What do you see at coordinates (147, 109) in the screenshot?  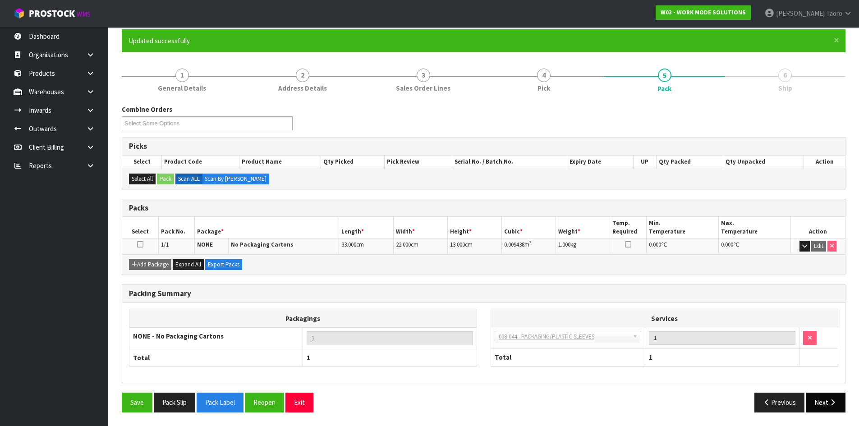 I see `label: Combine Orders` at bounding box center [147, 109].